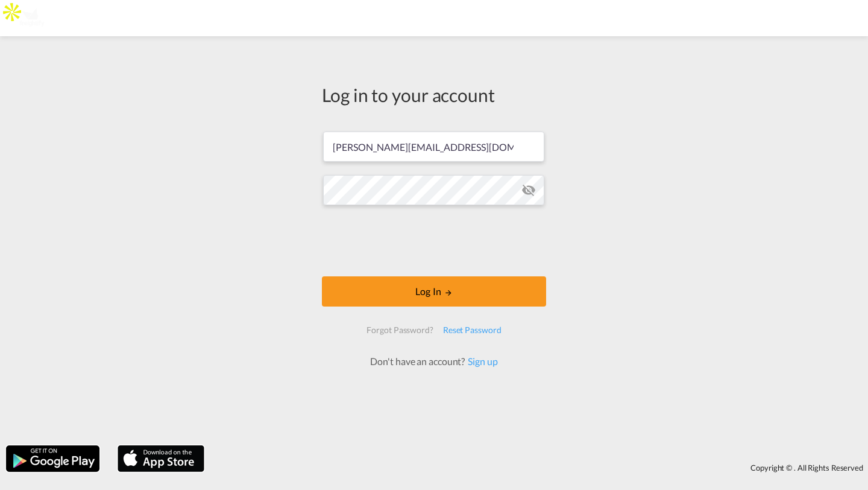 Image resolution: width=868 pixels, height=490 pixels. I want to click on button: LOGIN, so click(434, 292).